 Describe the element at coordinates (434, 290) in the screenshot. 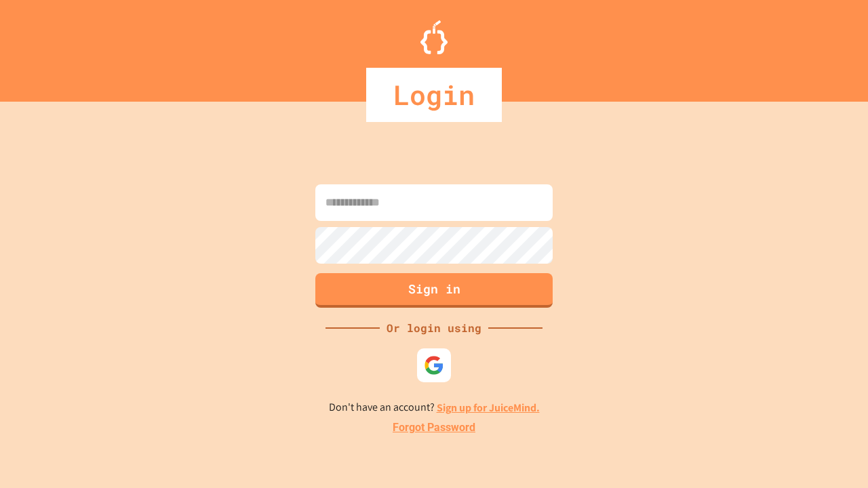

I see `button: Sign in` at that location.